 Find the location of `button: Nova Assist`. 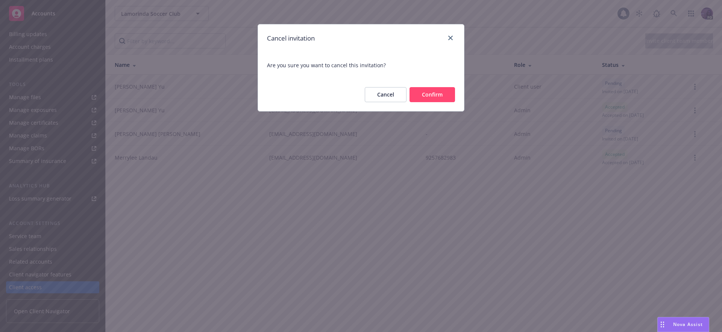

button: Nova Assist is located at coordinates (683, 325).